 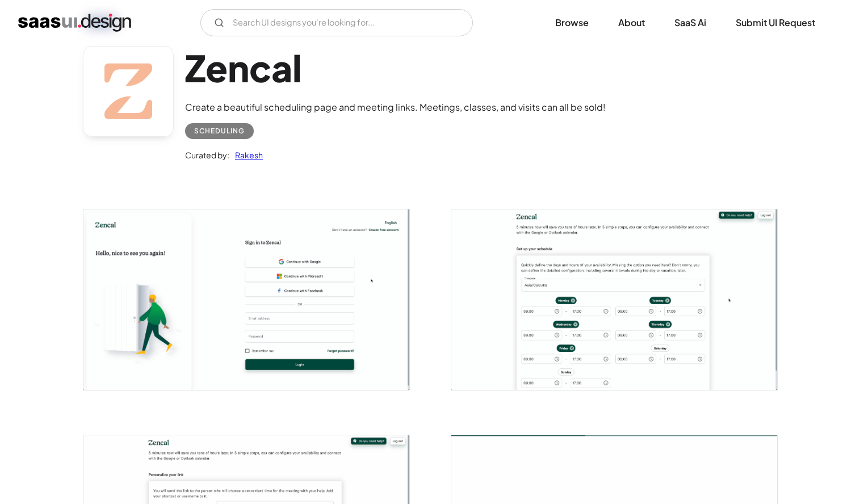 I want to click on div: Create a beautiful scheduling page and meeting links. Meetings, classes, and visits can all be sold!, so click(x=395, y=107).